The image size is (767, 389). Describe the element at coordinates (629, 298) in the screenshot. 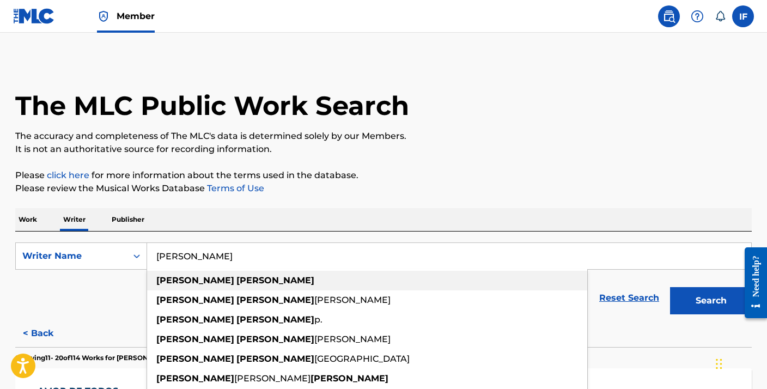

I see `a: Reset Search` at that location.